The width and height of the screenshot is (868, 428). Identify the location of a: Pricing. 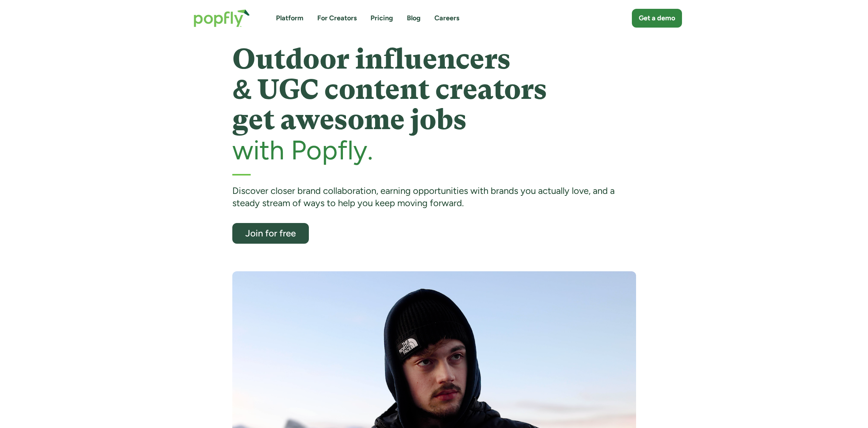
(382, 18).